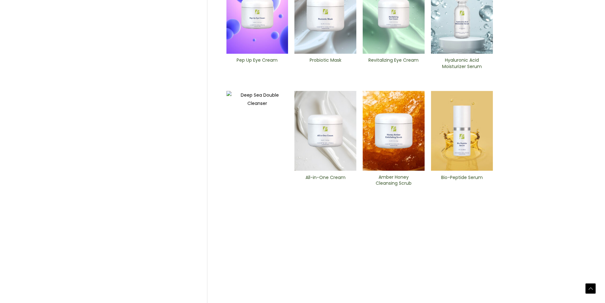 Image resolution: width=605 pixels, height=303 pixels. What do you see at coordinates (325, 63) in the screenshot?
I see `h2: Probiotic Mask` at bounding box center [325, 63].